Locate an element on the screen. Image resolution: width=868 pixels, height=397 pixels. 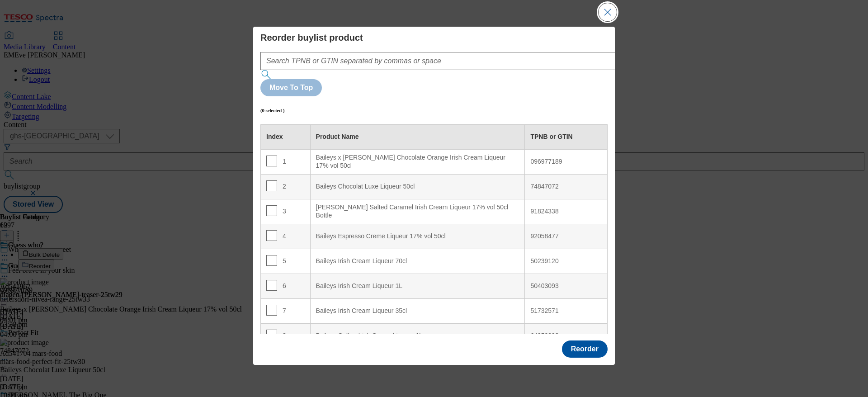
div: 3 is located at coordinates (285, 212).